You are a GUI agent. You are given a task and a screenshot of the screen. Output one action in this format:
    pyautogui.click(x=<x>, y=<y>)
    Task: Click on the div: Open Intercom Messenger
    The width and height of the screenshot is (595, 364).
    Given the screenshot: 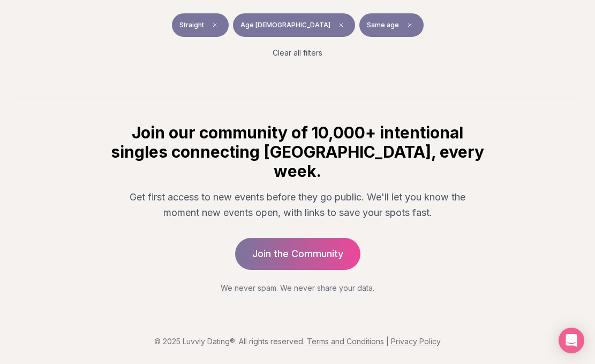 What is the action you would take?
    pyautogui.click(x=571, y=341)
    